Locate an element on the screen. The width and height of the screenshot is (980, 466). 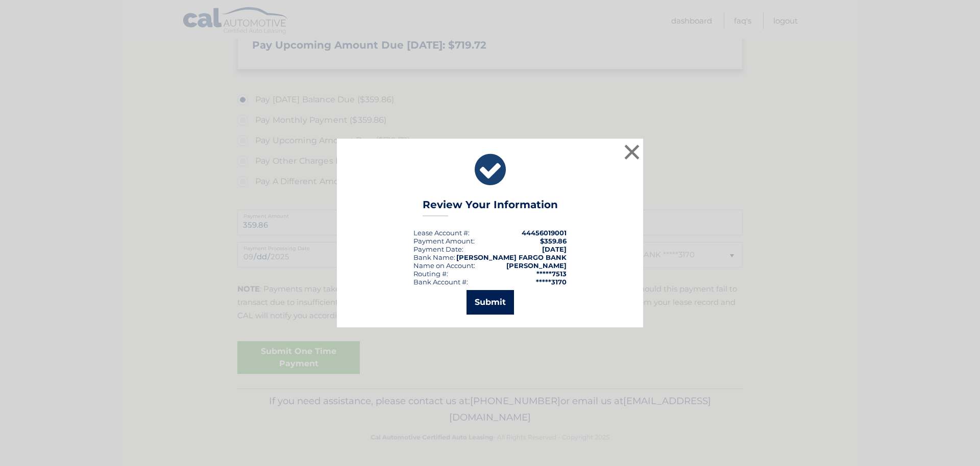
button: Submit is located at coordinates (490, 302).